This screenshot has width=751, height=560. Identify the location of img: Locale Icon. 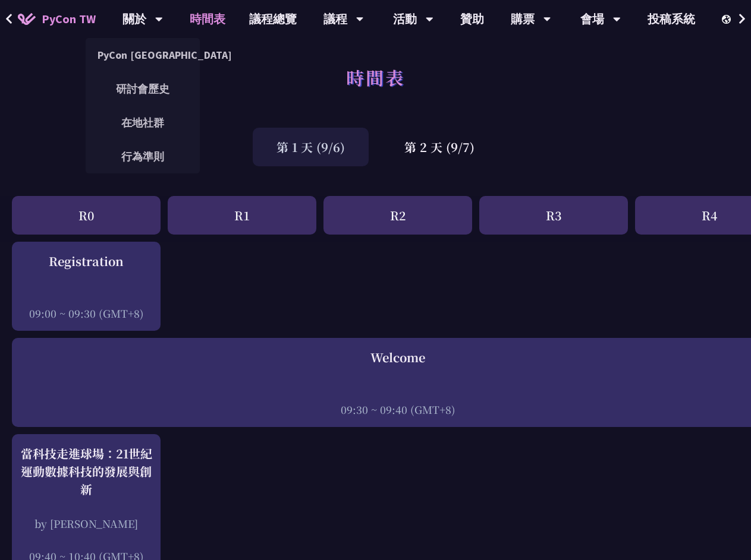
(727, 19).